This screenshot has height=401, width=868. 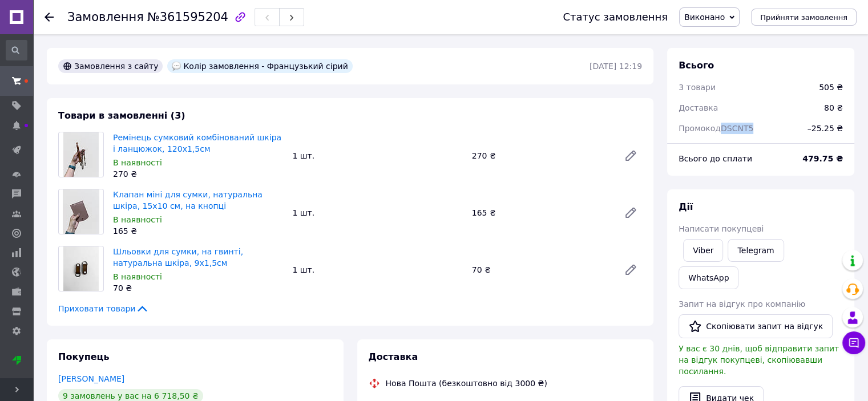 I want to click on span: DSCNT5, so click(x=737, y=128).